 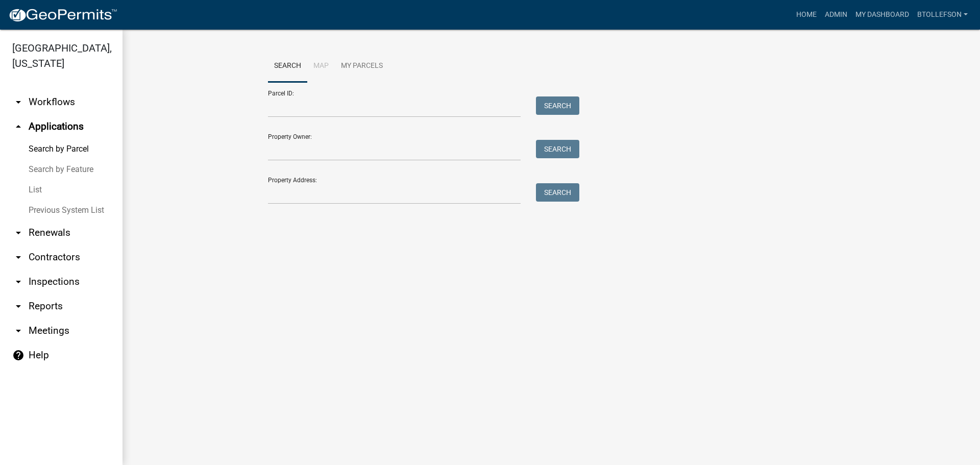 What do you see at coordinates (362, 67) in the screenshot?
I see `a: My Parcels` at bounding box center [362, 67].